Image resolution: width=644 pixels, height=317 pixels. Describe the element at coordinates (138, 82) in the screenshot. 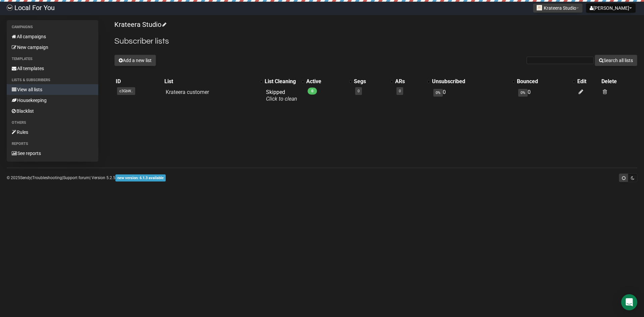

I see `div: ID` at that location.